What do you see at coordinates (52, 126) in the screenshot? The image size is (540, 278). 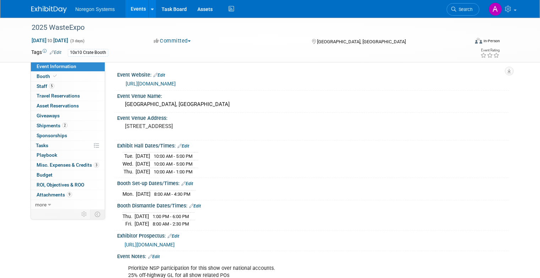 I see `span: Shipments` at bounding box center [52, 126].